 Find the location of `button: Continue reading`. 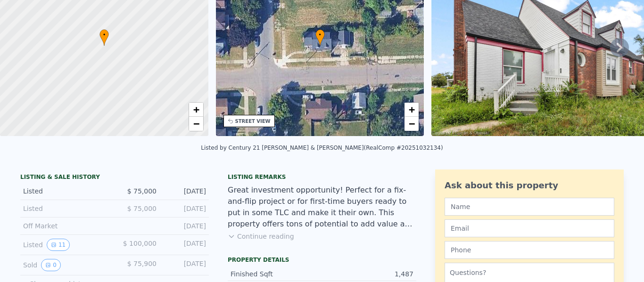

button: Continue reading is located at coordinates (261, 236).